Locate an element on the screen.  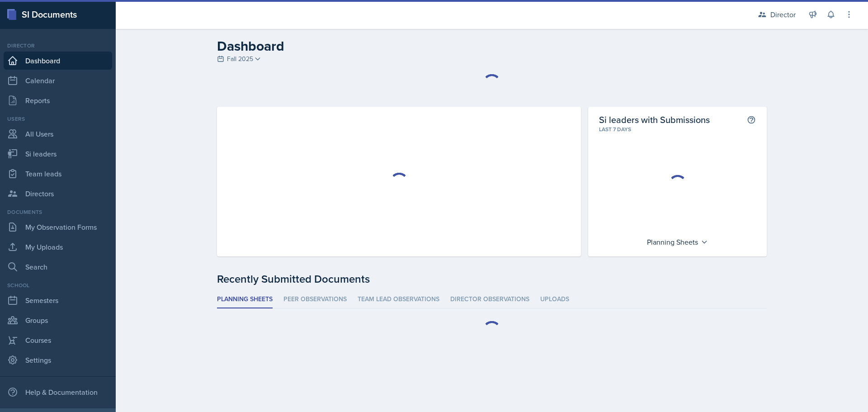
div: Documents is located at coordinates (58, 212).